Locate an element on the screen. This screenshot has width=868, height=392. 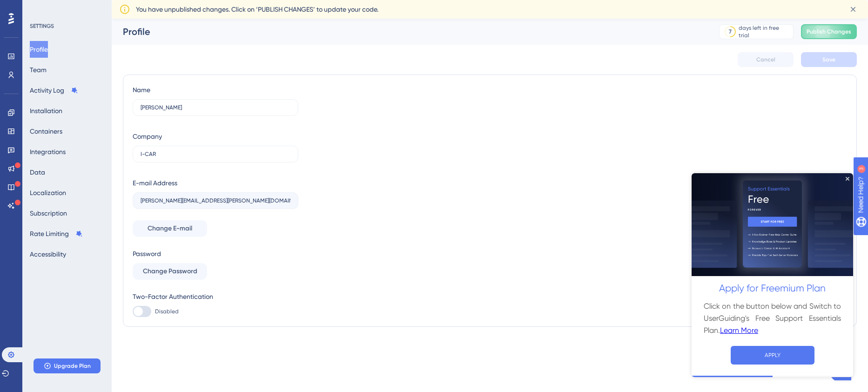
div: Close Preview is located at coordinates (156, 6).